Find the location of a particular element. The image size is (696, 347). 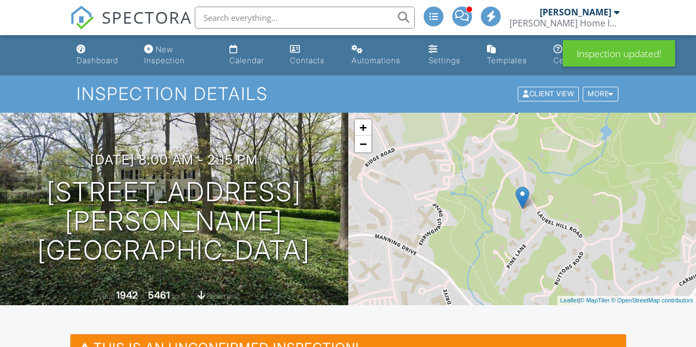

input: Search everything... is located at coordinates (305, 18).